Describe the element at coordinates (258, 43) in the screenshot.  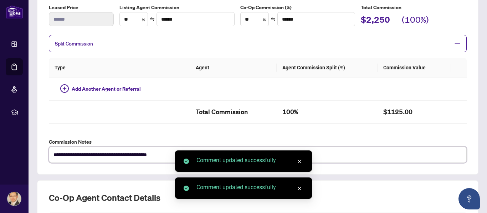
I see `div: Split Commission` at that location.